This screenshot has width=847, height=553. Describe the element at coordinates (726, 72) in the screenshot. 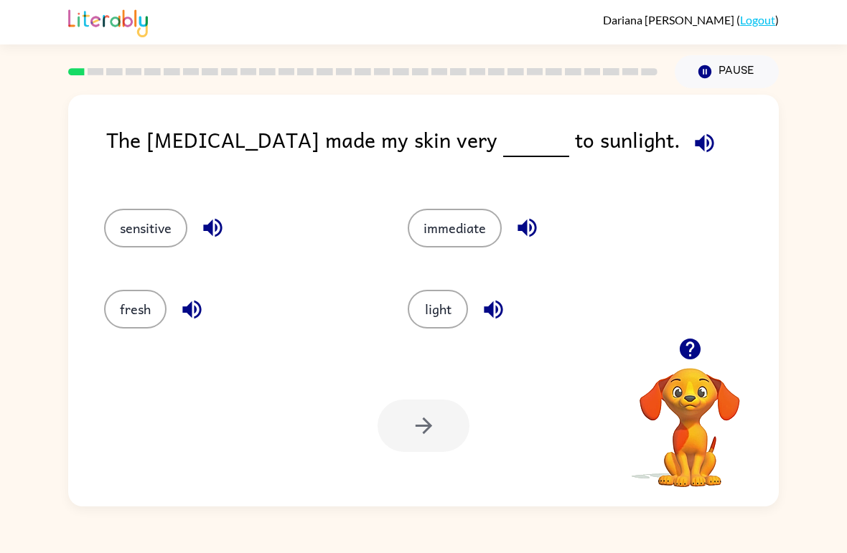

I see `button: Pause` at that location.